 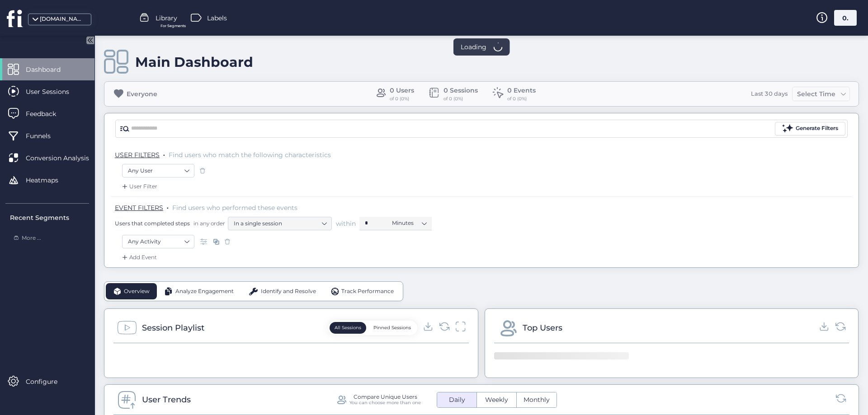 I want to click on span: More ..., so click(x=31, y=238).